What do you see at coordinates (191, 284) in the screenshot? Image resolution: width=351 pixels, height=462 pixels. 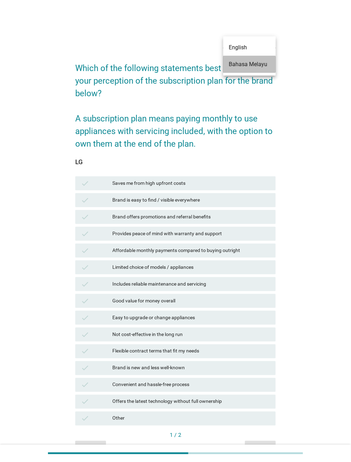 I see `div: Includes reliable maintenance and servicing` at bounding box center [191, 284].